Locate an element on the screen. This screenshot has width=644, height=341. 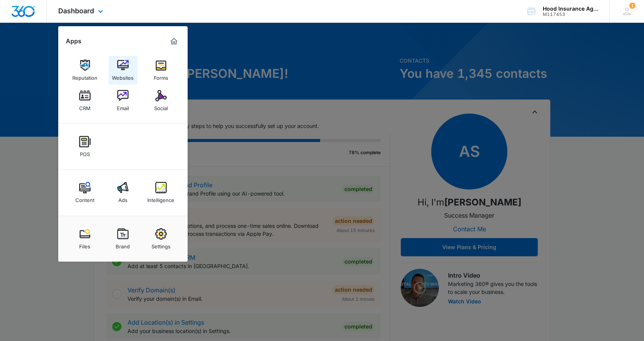
a: CRM is located at coordinates (85, 101).